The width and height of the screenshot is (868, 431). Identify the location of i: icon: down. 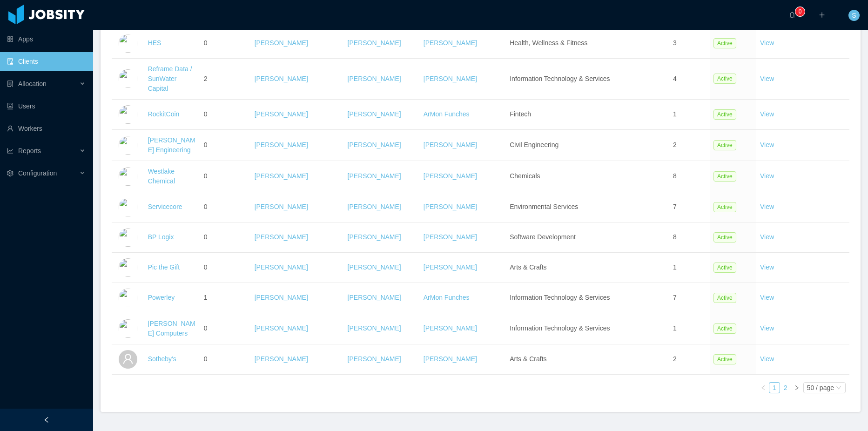
(839, 388).